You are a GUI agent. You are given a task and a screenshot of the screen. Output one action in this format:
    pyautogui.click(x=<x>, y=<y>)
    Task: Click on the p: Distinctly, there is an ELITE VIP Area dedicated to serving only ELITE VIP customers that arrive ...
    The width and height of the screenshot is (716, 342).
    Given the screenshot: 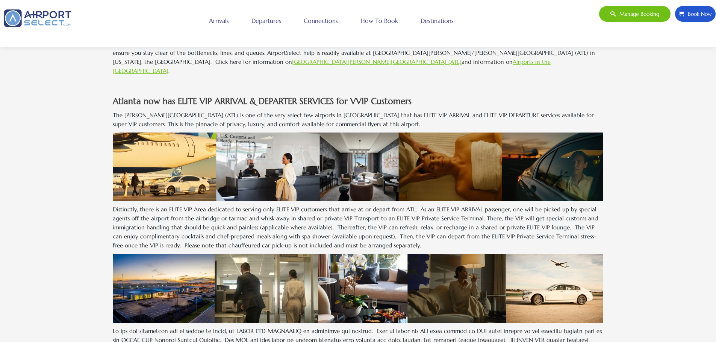 What is the action you would take?
    pyautogui.click(x=358, y=228)
    